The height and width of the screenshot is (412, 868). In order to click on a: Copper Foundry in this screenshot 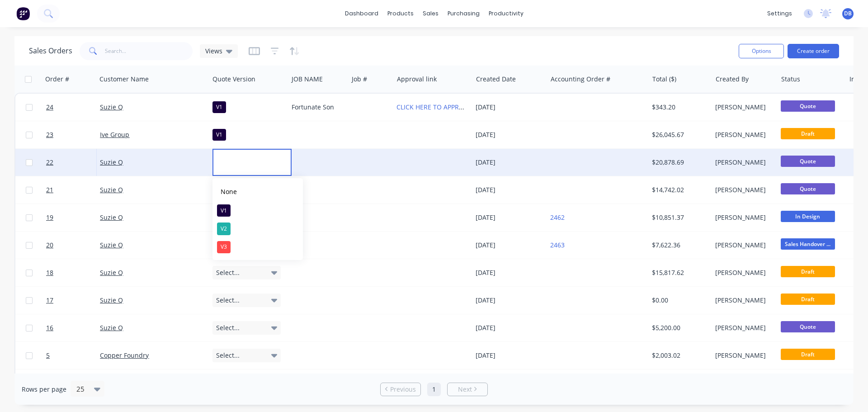, I will do `click(125, 355)`.